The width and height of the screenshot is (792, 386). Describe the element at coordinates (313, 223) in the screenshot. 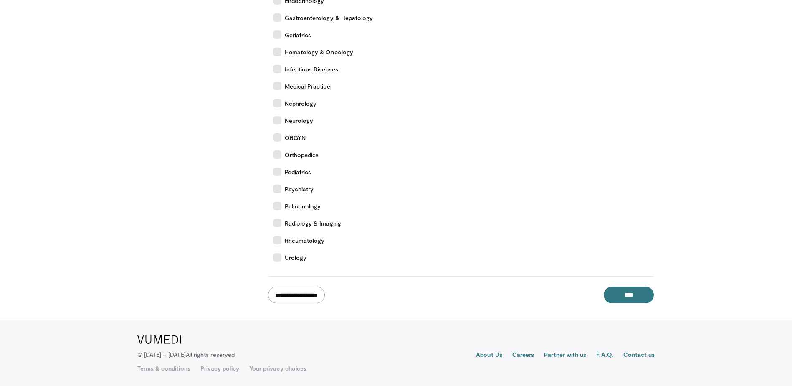

I see `span: Radiology & Imaging` at that location.